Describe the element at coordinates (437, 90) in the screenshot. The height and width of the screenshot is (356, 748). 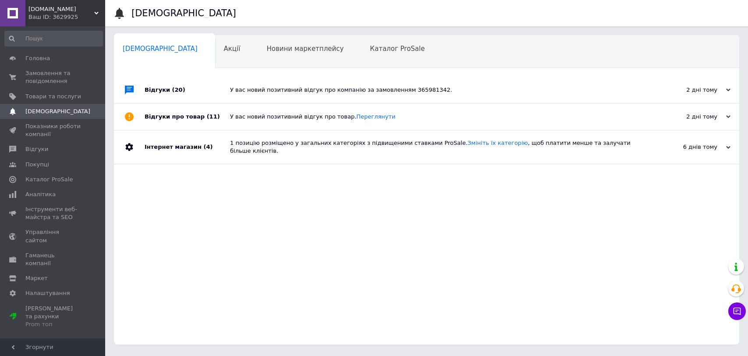
I see `div: У вас новий позитивний відгук про компанію за замовленням 365981342.` at that location.